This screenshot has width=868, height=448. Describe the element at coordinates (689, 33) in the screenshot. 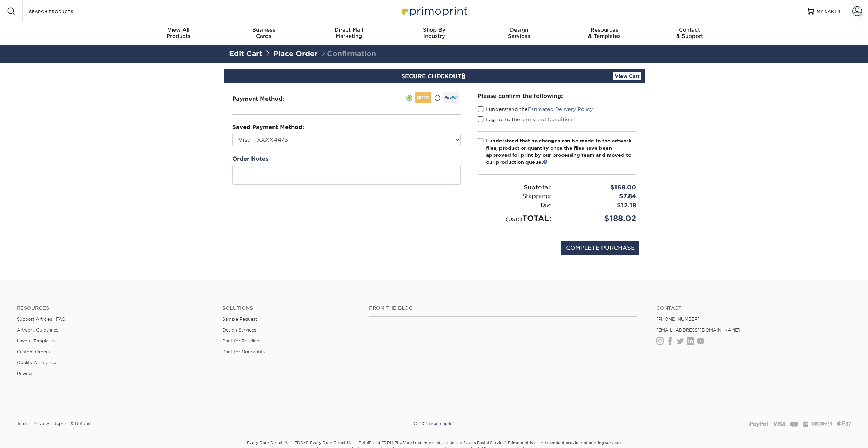

I see `a: Contact& Support` at that location.